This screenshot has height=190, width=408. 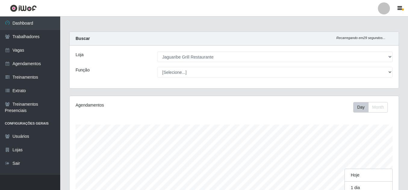 I want to click on div: Agendamentos, so click(x=139, y=105).